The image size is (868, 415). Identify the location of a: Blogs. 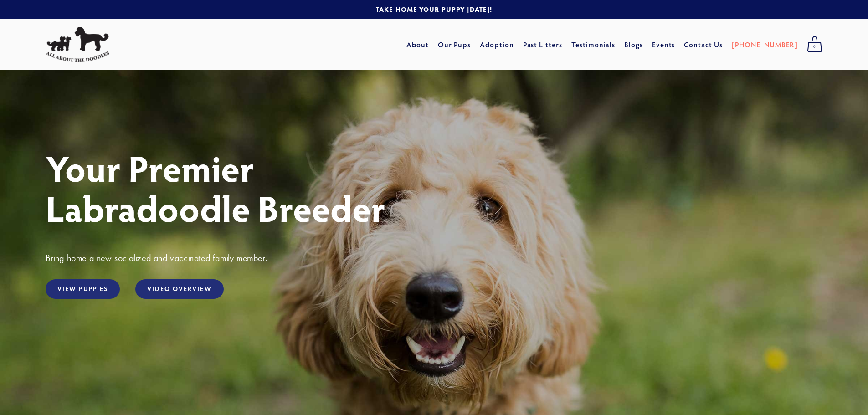
(633, 45).